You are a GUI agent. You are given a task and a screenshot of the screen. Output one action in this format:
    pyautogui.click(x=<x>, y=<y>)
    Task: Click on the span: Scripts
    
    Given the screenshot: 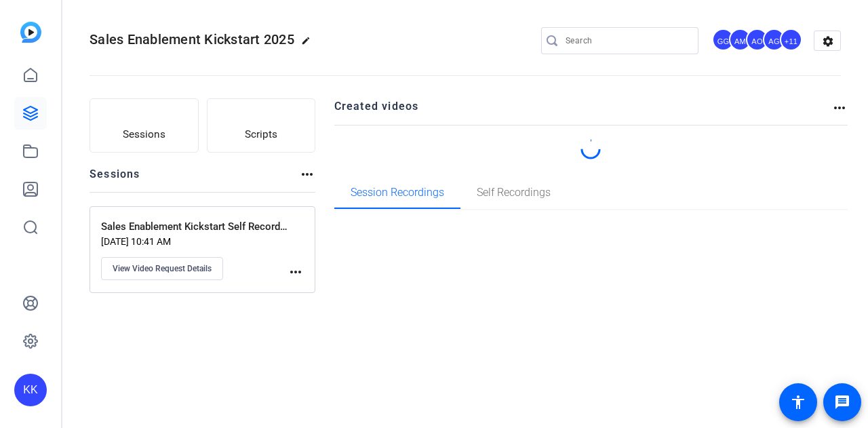 What is the action you would take?
    pyautogui.click(x=261, y=134)
    